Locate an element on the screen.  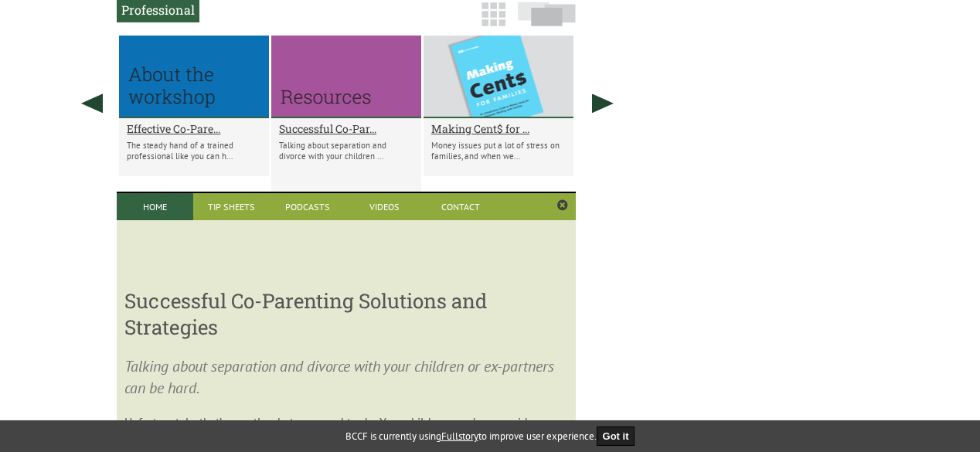
li: Making Cent$ for Families Workbook is located at coordinates (499, 106).